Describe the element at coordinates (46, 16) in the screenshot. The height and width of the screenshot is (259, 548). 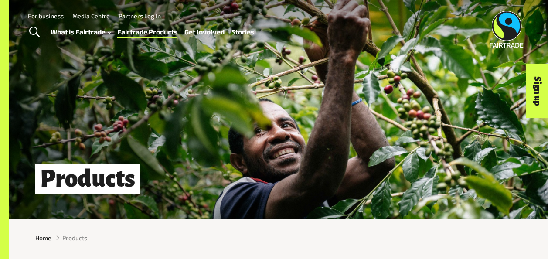
I see `a: For business` at that location.